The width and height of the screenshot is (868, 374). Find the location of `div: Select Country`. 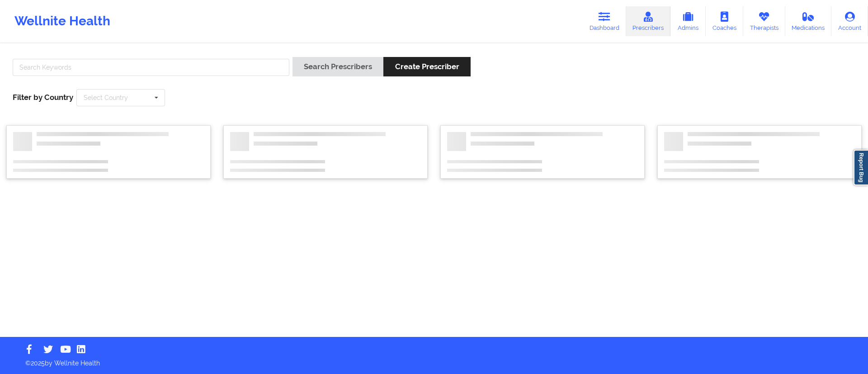

div: Select Country is located at coordinates (106, 98).